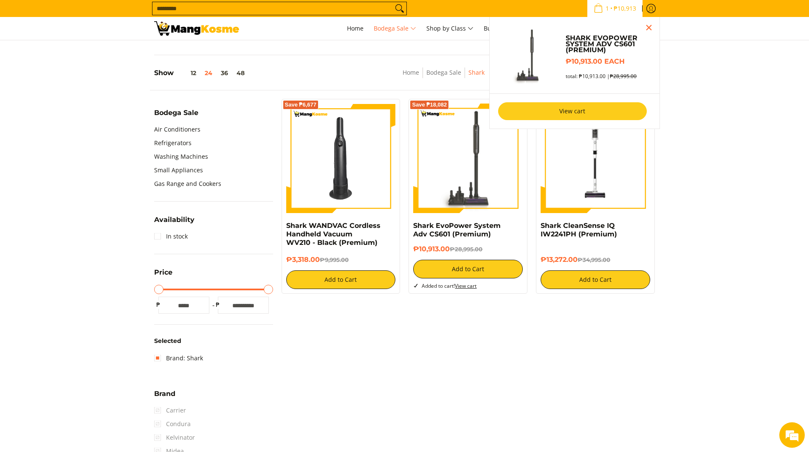 This screenshot has width=809, height=452. I want to click on a: Gas Range and Cookers, so click(188, 184).